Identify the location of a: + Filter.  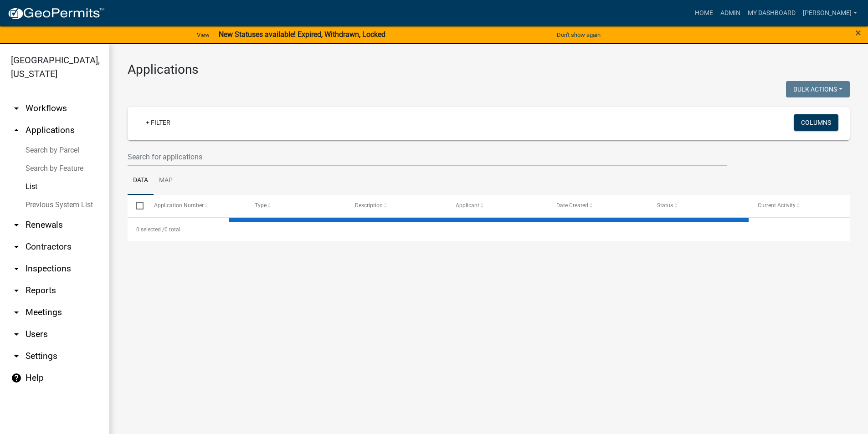
(158, 123).